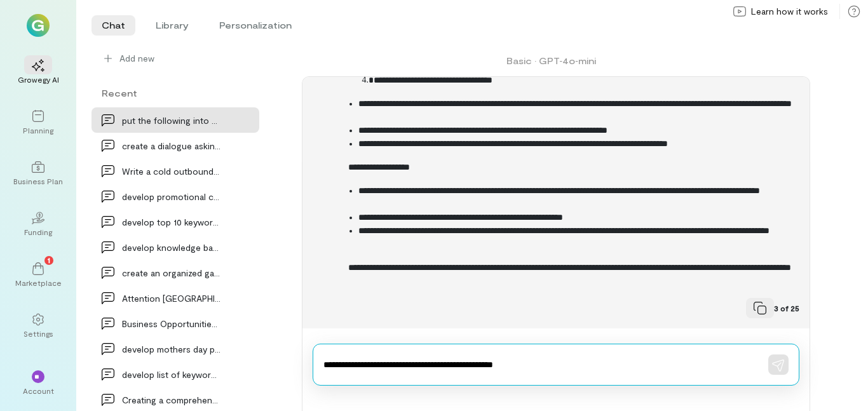 The height and width of the screenshot is (411, 868). What do you see at coordinates (172, 120) in the screenshot?
I see `div: put the following into a checklist. put only the…` at bounding box center [172, 120].